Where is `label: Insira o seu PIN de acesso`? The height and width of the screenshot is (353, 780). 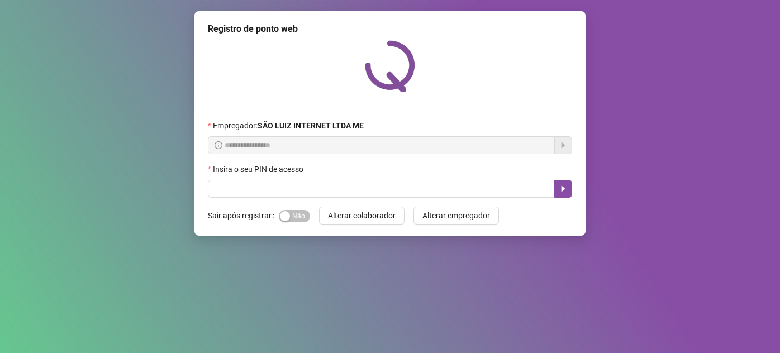 label: Insira o seu PIN de acesso is located at coordinates (259, 169).